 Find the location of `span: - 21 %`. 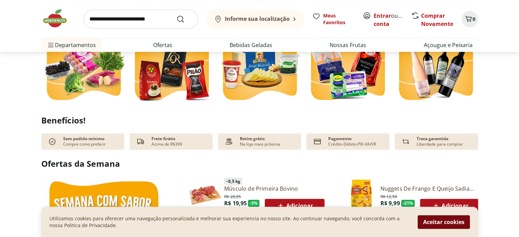

span: - 21 % is located at coordinates (408, 203).